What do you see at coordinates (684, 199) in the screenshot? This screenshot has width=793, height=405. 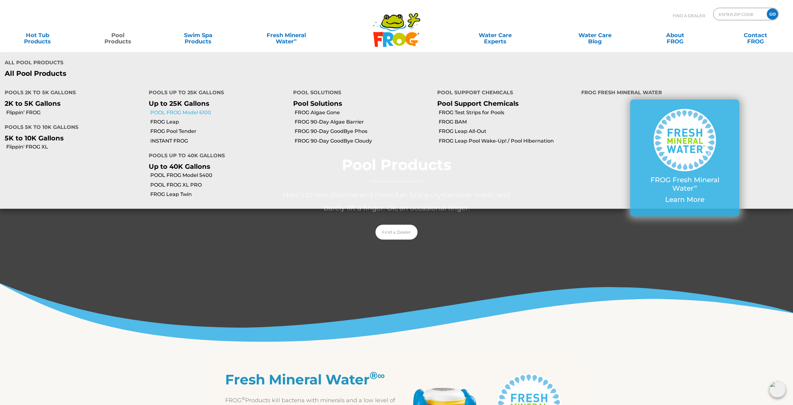 I see `p: Learn More` at bounding box center [684, 199].